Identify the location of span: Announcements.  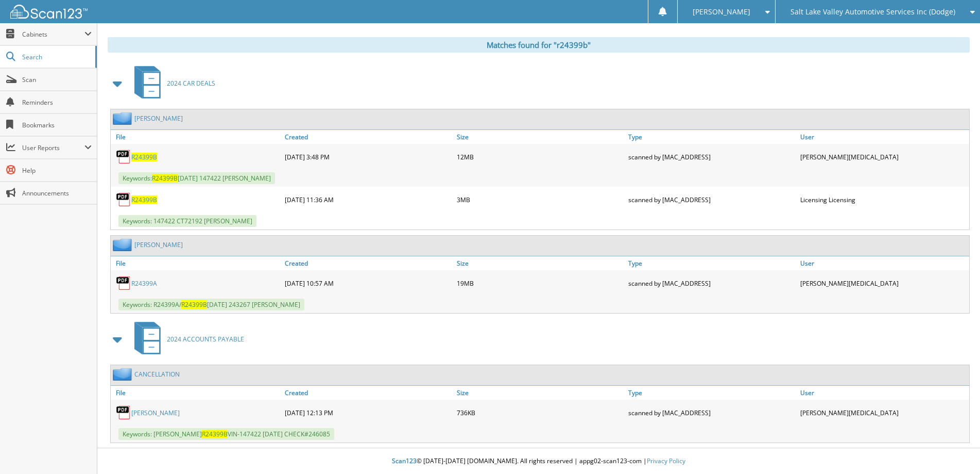
(56, 193).